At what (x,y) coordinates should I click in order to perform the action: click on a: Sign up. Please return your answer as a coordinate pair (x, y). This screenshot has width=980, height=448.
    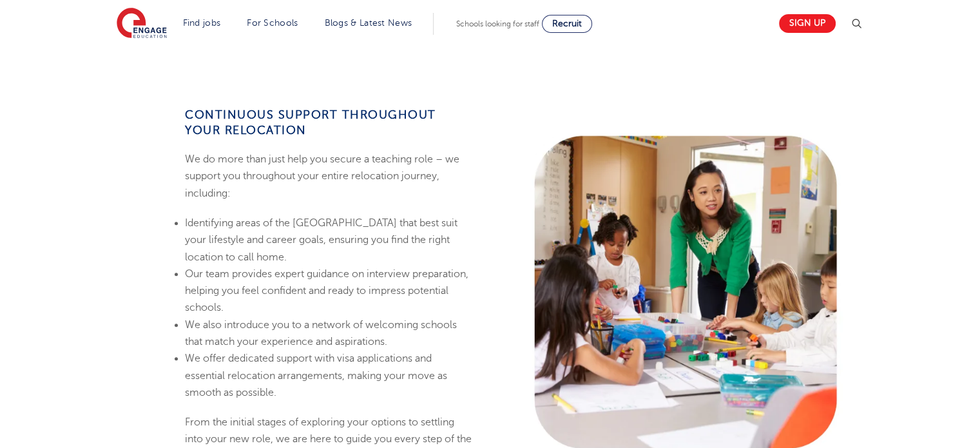
    Looking at the image, I should click on (808, 23).